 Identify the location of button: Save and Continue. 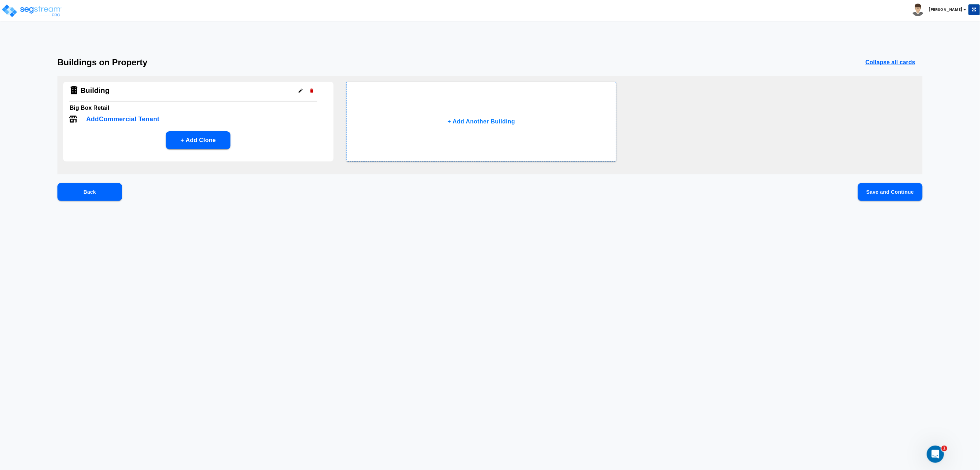
(890, 192).